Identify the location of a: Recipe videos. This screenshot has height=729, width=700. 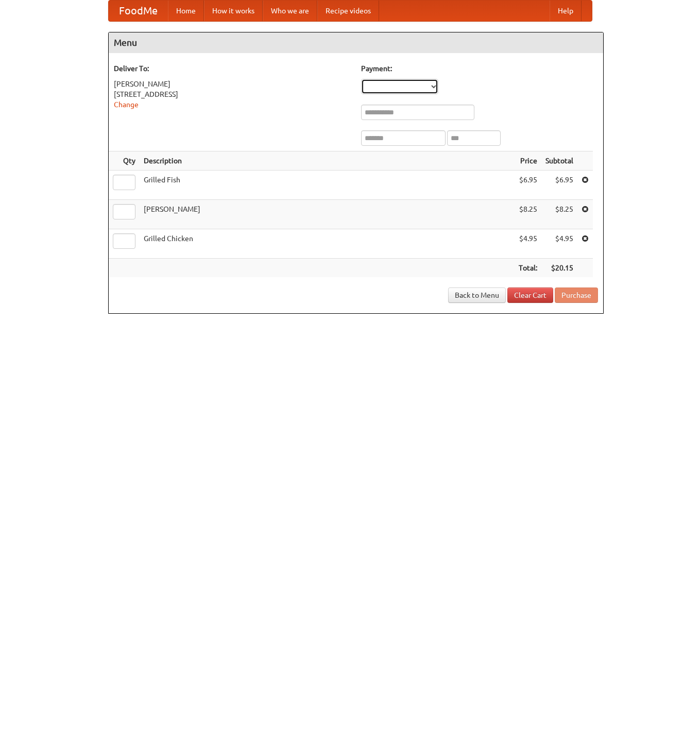
(348, 11).